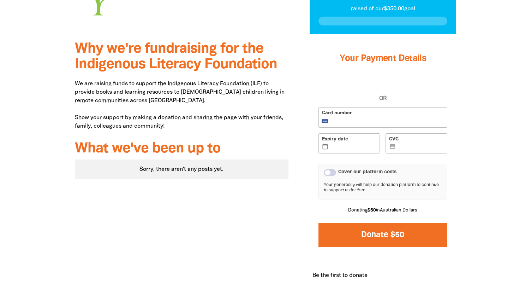 The width and height of the screenshot is (531, 290). What do you see at coordinates (383, 9) in the screenshot?
I see `p: raised of our $350.00 goal` at bounding box center [383, 9].